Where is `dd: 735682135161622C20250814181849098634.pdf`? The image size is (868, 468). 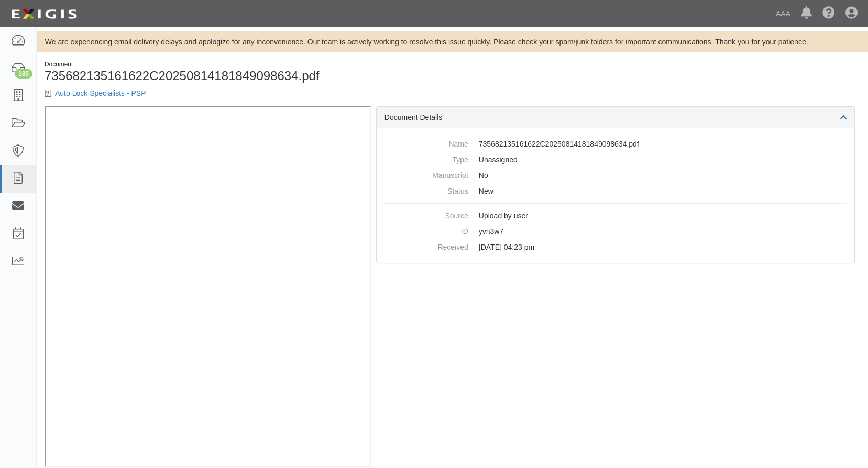
dd: 735682135161622C20250814181849098634.pdf is located at coordinates (615, 144).